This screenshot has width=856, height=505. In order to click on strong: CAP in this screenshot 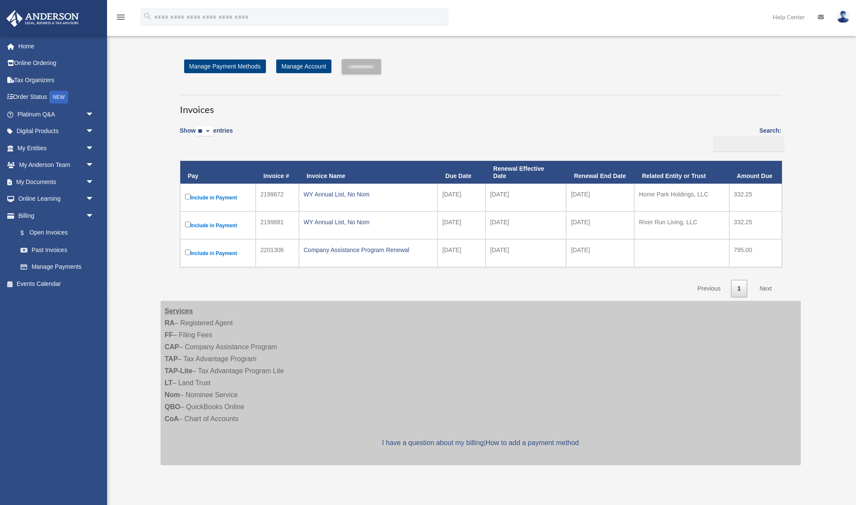, I will do `click(172, 347)`.